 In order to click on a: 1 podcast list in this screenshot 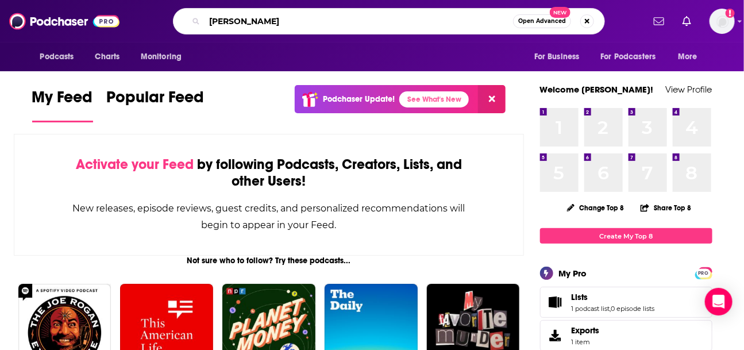, I will do `click(590, 308)`.